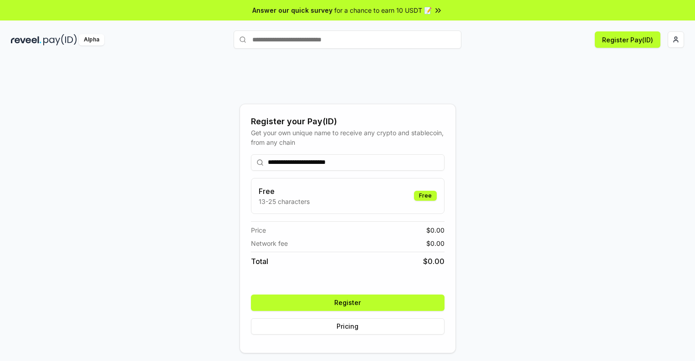 Image resolution: width=695 pixels, height=361 pixels. Describe the element at coordinates (292, 10) in the screenshot. I see `span: Answer our quick survey` at that location.